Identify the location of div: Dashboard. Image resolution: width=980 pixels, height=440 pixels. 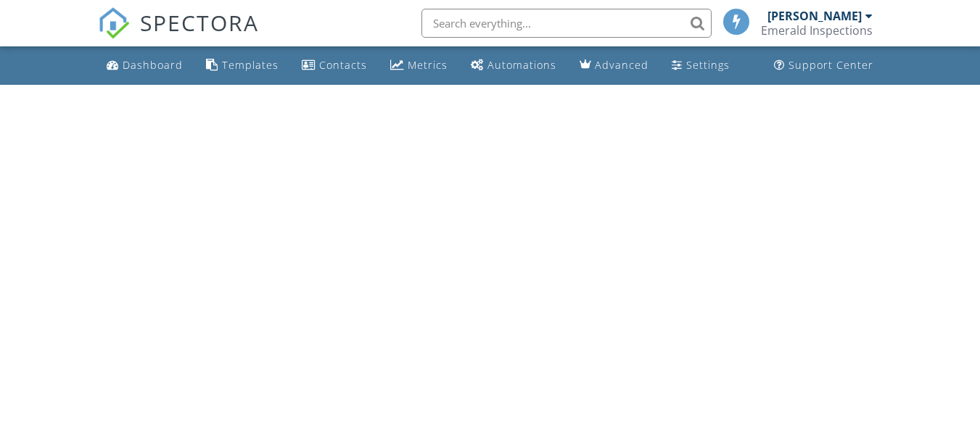
(153, 65).